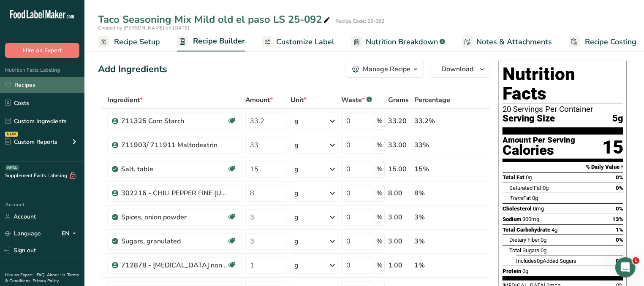 The height and width of the screenshot is (286, 644). Describe the element at coordinates (11, 135) in the screenshot. I see `div: NEW` at that location.